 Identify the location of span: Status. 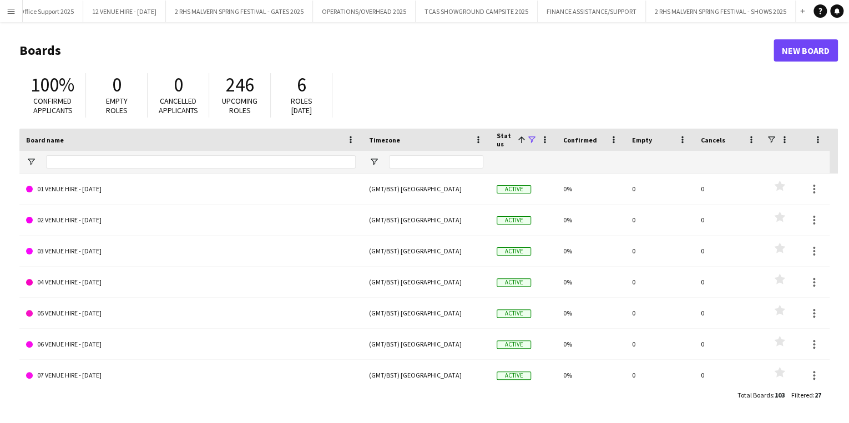
(505, 140).